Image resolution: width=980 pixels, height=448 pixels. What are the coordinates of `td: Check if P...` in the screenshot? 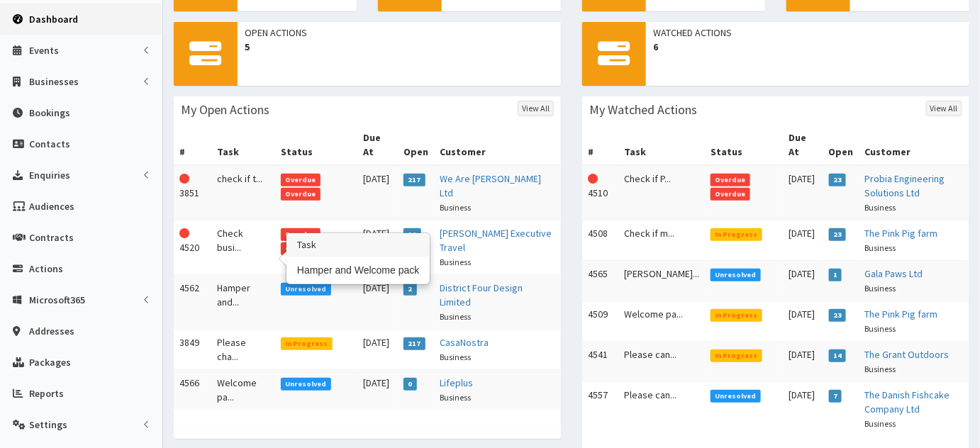 It's located at (662, 193).